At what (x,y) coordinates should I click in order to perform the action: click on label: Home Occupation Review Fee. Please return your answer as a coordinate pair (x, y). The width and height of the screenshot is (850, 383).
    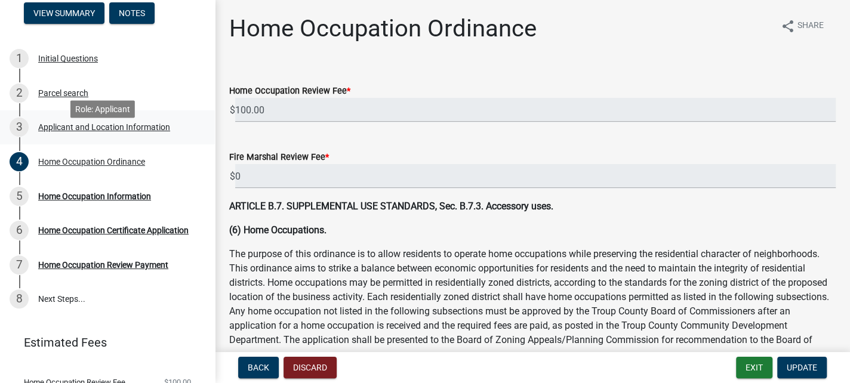
    Looking at the image, I should click on (290, 91).